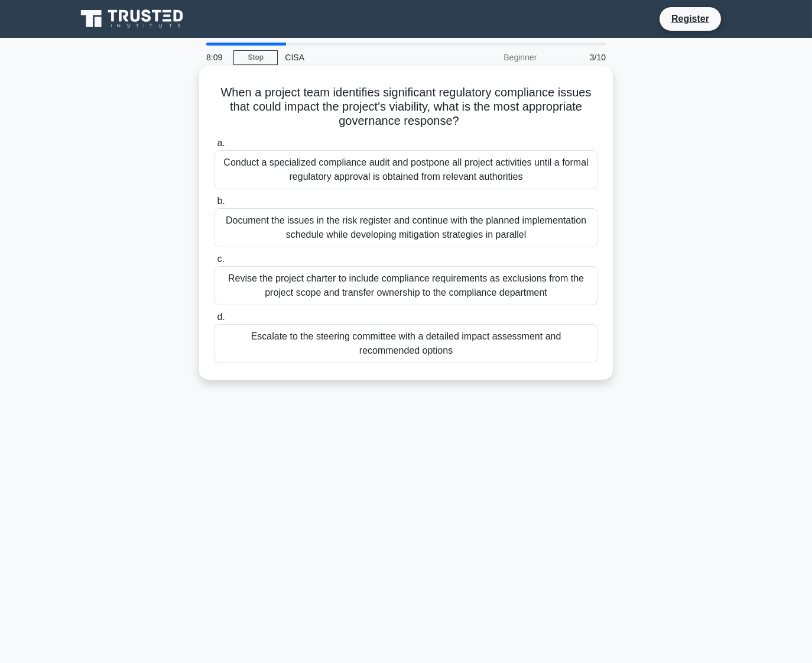  What do you see at coordinates (221, 143) in the screenshot?
I see `span: a.` at bounding box center [221, 143].